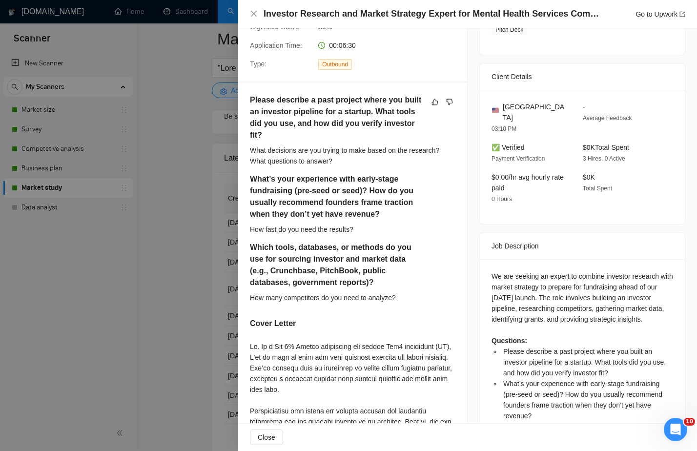  I want to click on span: 00:06:30, so click(342, 45).